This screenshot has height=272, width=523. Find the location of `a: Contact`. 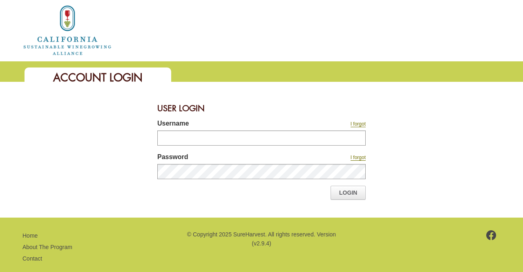

a: Contact is located at coordinates (32, 258).